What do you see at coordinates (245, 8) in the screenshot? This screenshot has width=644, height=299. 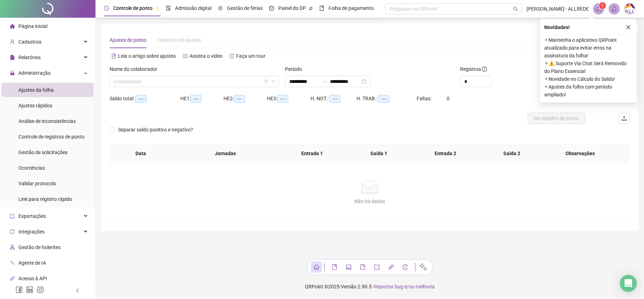 I see `span: Gestão de férias` at bounding box center [245, 8].